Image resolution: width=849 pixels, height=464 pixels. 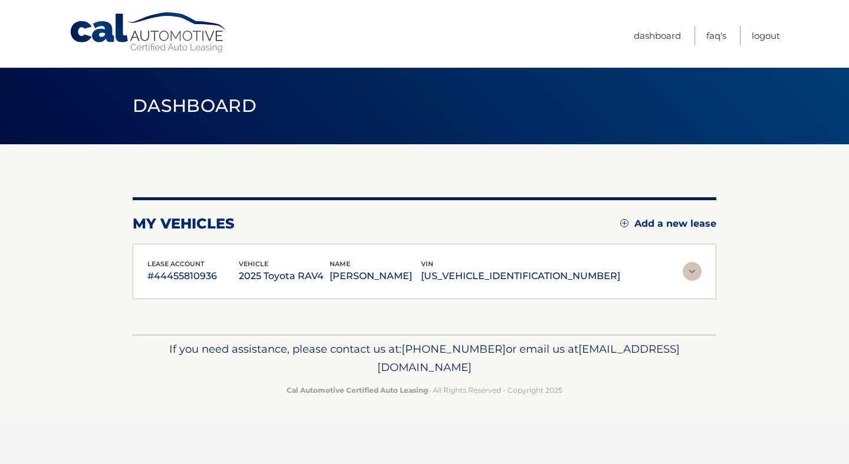 I want to click on h2: my vehicles, so click(x=183, y=224).